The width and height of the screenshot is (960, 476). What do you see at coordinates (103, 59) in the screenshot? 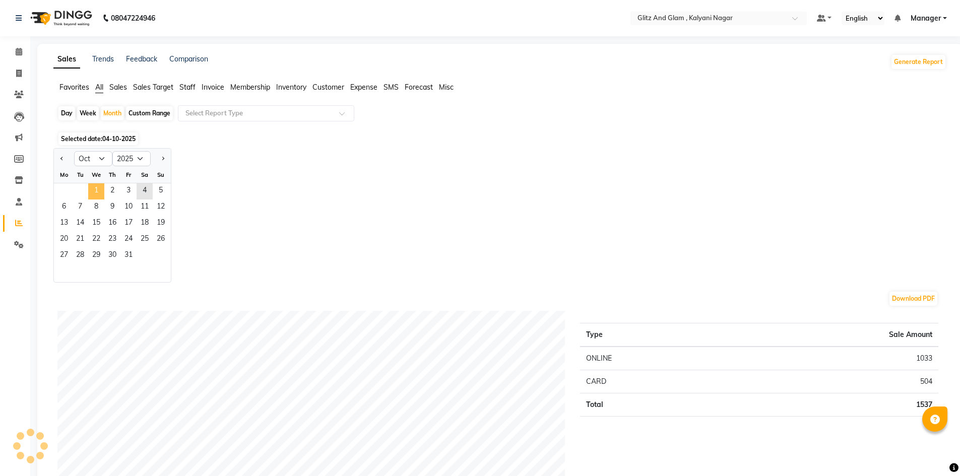
I see `a: Trends` at bounding box center [103, 59].